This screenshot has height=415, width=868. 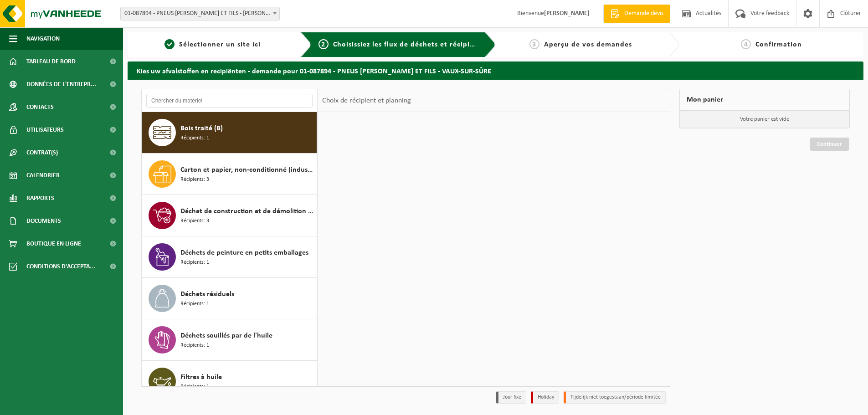 What do you see at coordinates (746, 44) in the screenshot?
I see `span: 4` at bounding box center [746, 44].